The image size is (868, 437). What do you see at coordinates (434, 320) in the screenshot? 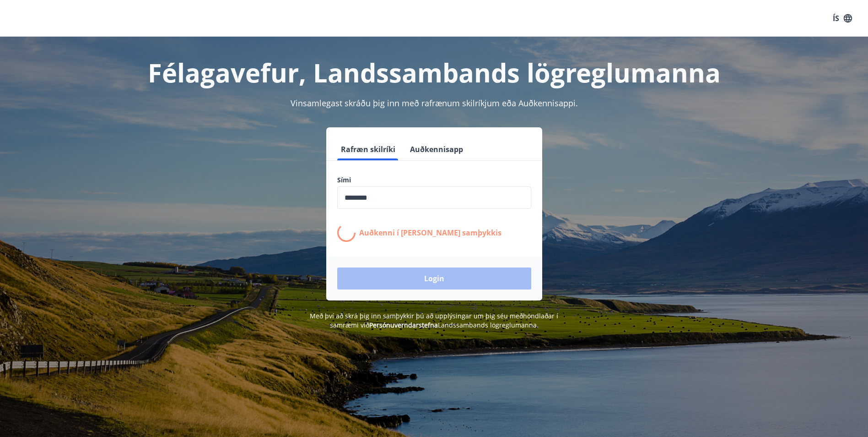
I see `span: Með því að skrá þig inn samþykkir þú að upplýsingar um þig séu meðhöndlaðar í samræmi við Landssa...` at bounding box center [434, 320].